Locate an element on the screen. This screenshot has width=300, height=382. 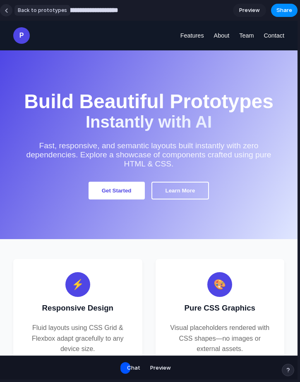
div: Back to prototypes is located at coordinates (42, 10).